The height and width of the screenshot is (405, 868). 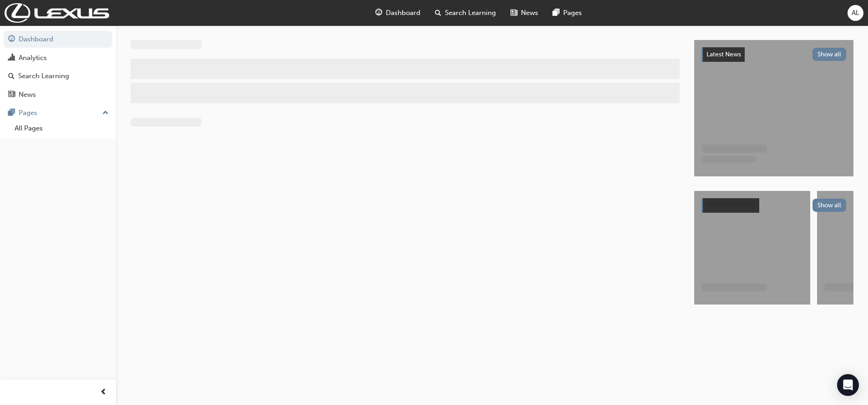 I want to click on button: AL, so click(x=855, y=13).